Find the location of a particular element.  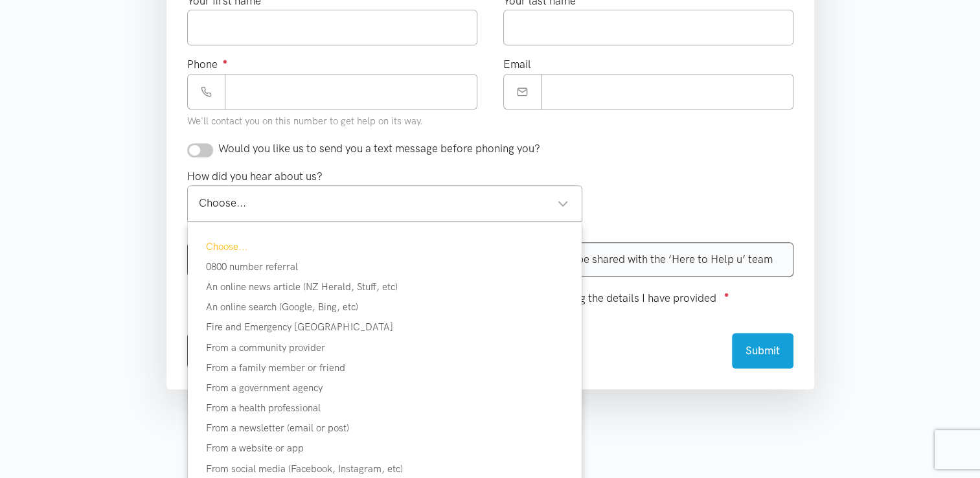

div: From a health professional is located at coordinates (385, 408).